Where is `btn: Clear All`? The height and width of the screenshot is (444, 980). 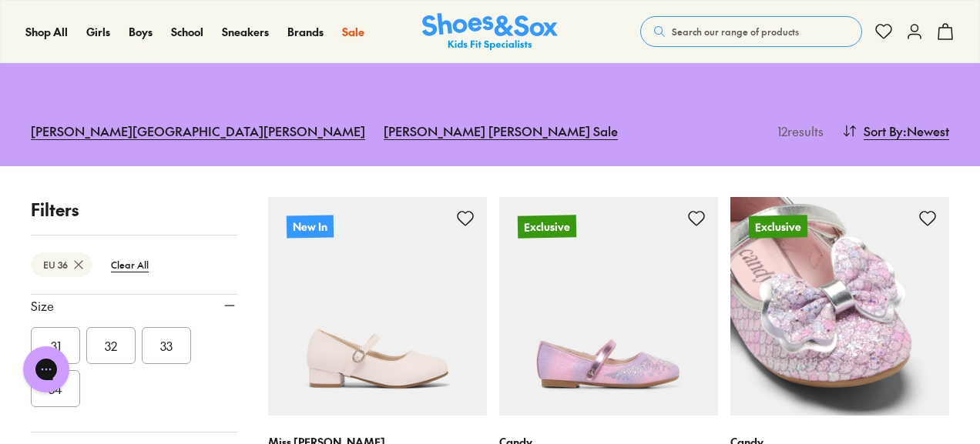 btn: Clear All is located at coordinates (130, 264).